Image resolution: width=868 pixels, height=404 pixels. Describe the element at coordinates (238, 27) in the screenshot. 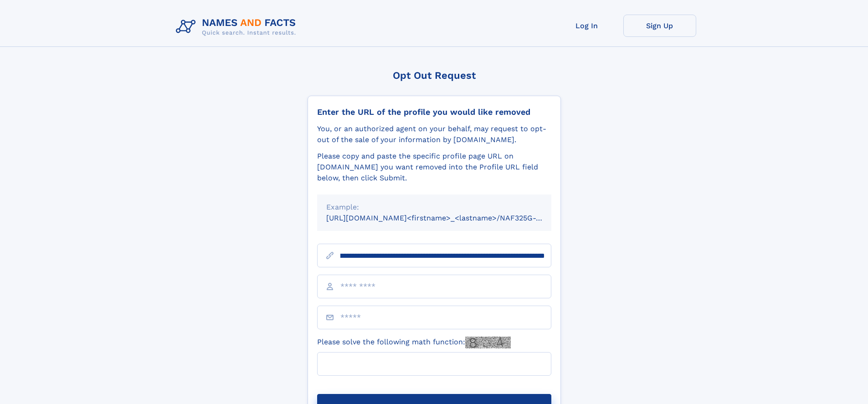

I see `img: Logo Names and Facts` at that location.